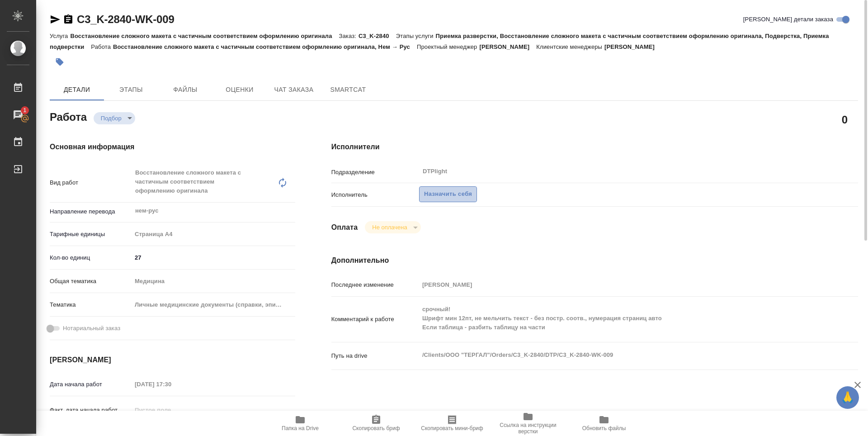 The height and width of the screenshot is (436, 868). Describe the element at coordinates (90, 305) in the screenshot. I see `p: Тематика` at that location.